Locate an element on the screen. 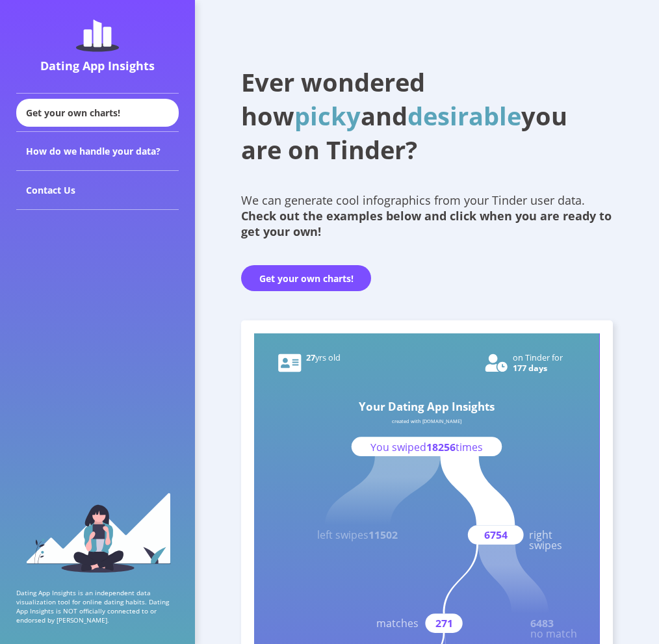  text: Your Dating App Insights is located at coordinates (427, 407).